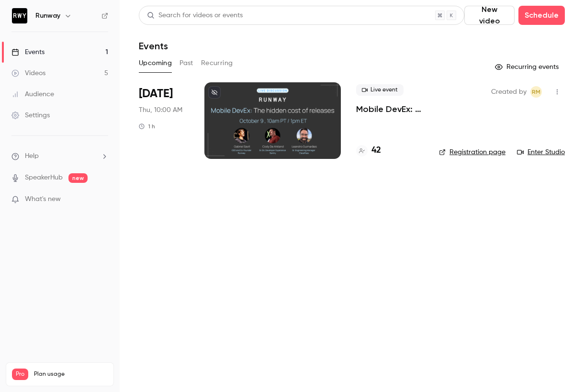 The width and height of the screenshot is (584, 392). Describe the element at coordinates (153, 46) in the screenshot. I see `h1: Events` at that location.